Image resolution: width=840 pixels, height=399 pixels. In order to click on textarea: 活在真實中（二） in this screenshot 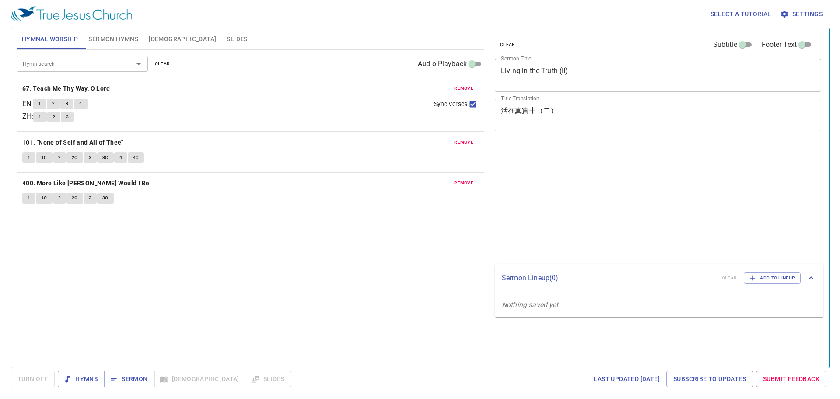, I will do `click(658, 115)`.